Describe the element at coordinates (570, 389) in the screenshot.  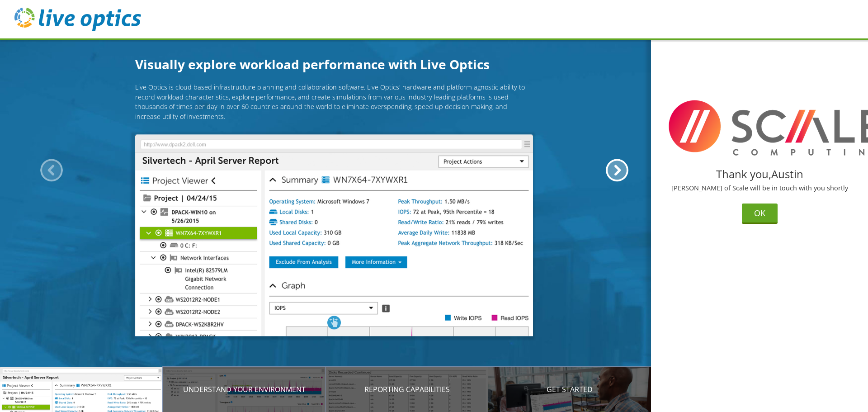
I see `p: Get Started` at that location.